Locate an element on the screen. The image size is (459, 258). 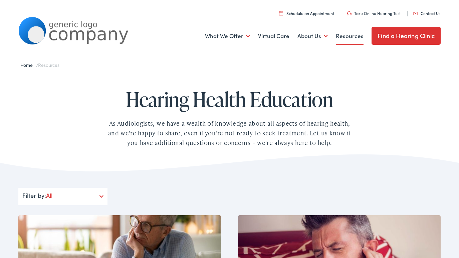
div: As Audiologists, we have a wealth of knowledge about all aspects of hearing health, and we're hap... is located at coordinates (230, 133).